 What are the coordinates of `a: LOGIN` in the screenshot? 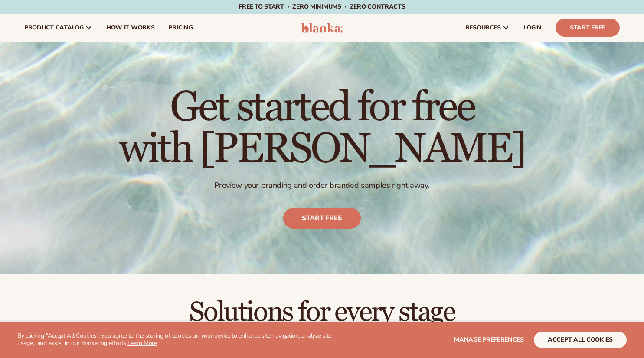 It's located at (532, 28).